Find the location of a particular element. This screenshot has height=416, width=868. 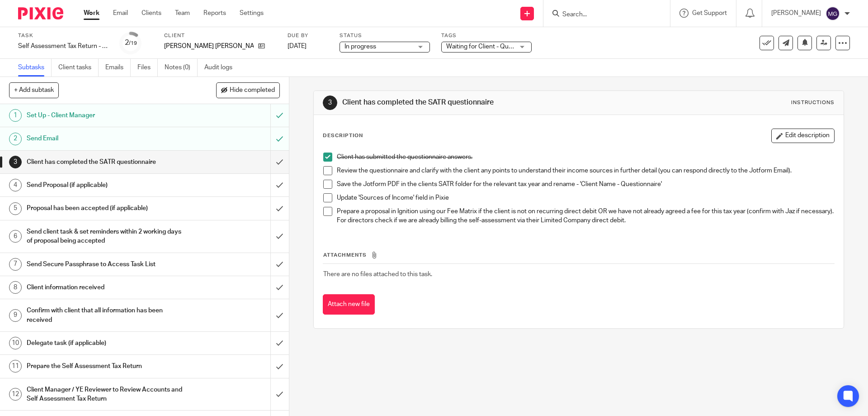

label: Status is located at coordinates (385, 36).